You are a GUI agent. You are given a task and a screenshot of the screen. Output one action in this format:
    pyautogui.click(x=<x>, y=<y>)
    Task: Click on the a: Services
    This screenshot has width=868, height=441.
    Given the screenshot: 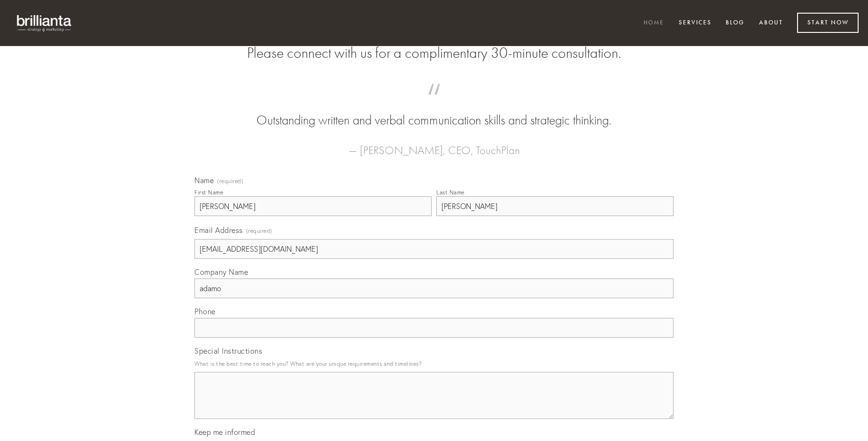 What is the action you would take?
    pyautogui.click(x=695, y=23)
    